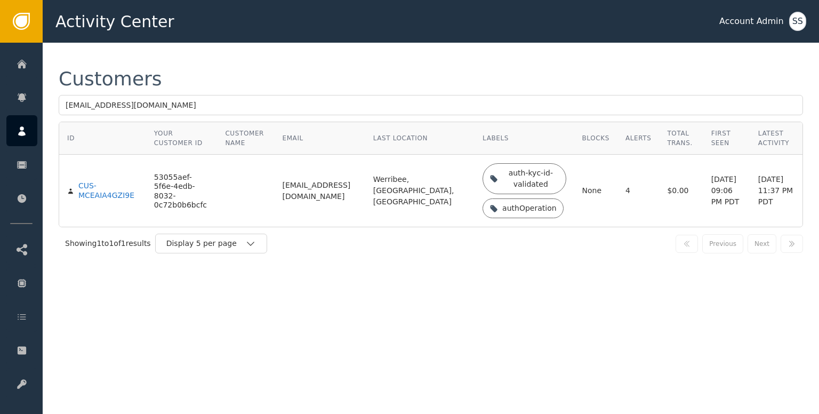 The image size is (819, 414). I want to click on div: Display 5 per page, so click(206, 243).